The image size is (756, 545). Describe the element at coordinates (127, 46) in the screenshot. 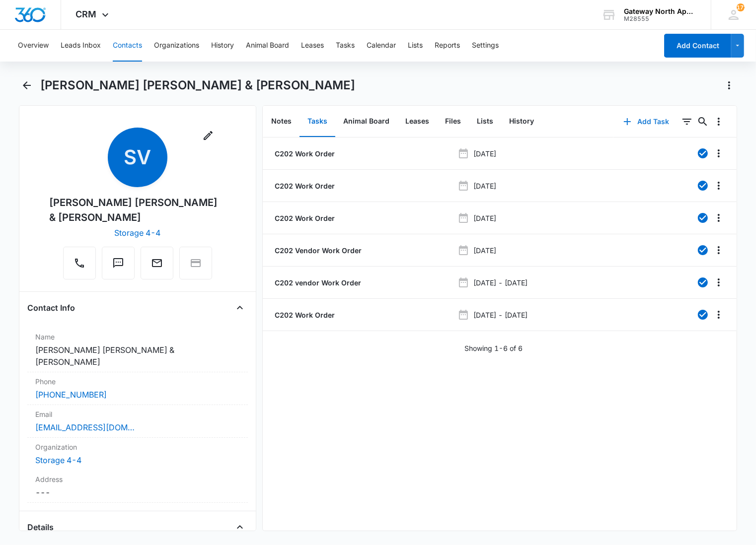

I see `button: Contacts` at that location.